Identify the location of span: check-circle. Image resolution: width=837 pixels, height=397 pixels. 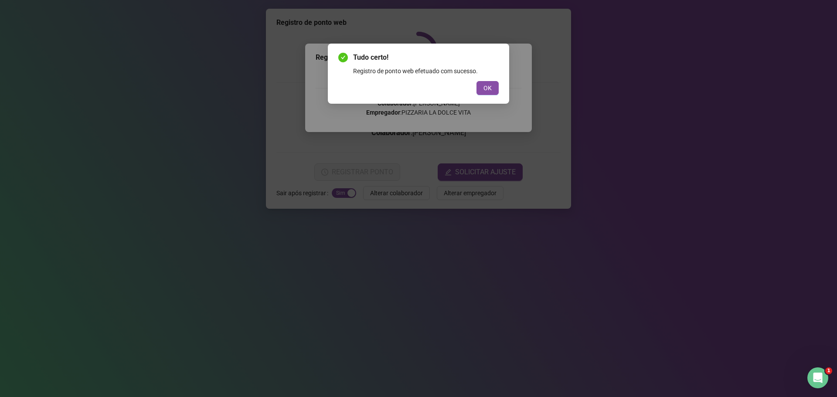
(343, 58).